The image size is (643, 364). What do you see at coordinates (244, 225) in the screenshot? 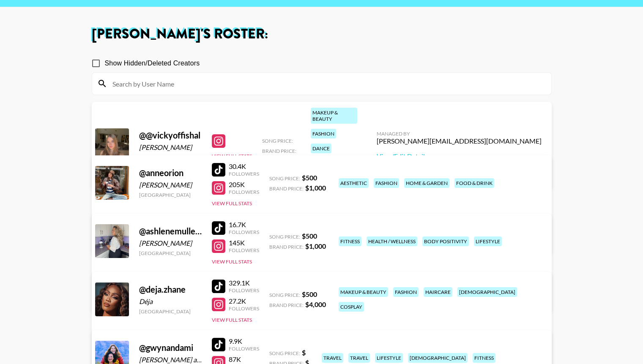
I see `div: 16.7K` at bounding box center [244, 225].